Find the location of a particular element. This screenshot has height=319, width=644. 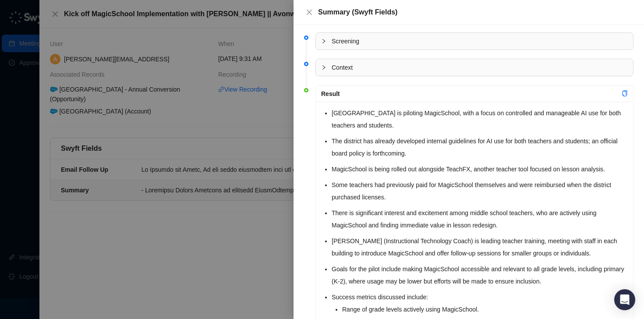

span: close is located at coordinates (309, 13).